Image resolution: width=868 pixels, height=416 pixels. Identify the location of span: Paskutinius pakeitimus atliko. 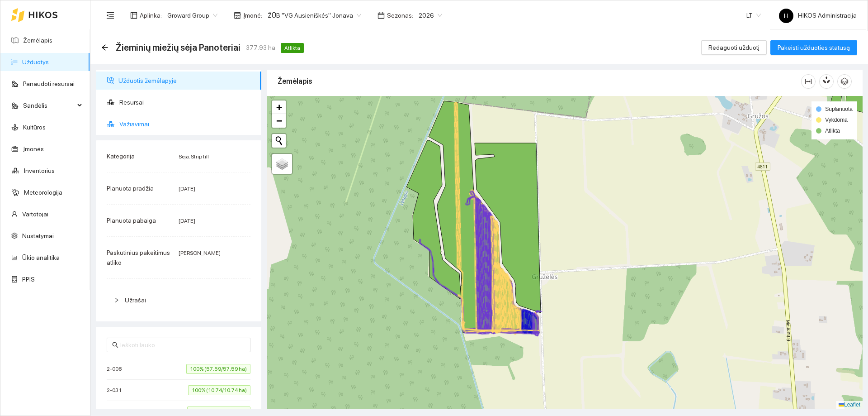
(138, 257).